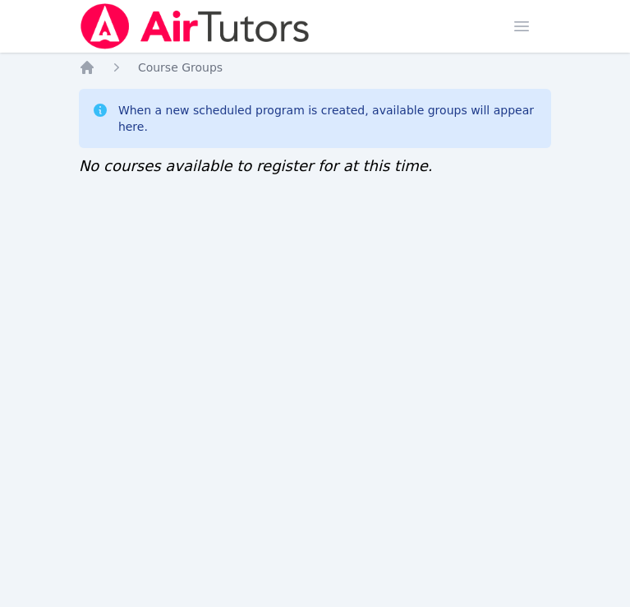 The image size is (630, 607). What do you see at coordinates (180, 67) in the screenshot?
I see `span: Course Groups` at bounding box center [180, 67].